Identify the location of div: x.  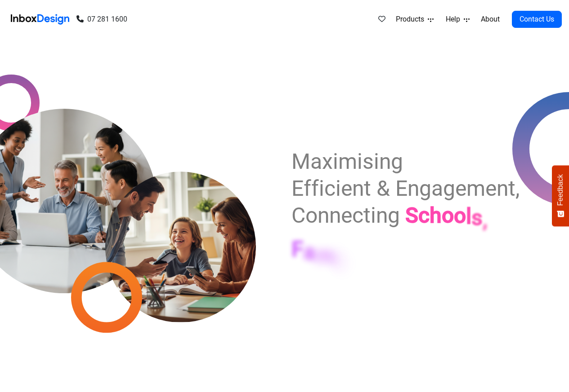
(325, 162).